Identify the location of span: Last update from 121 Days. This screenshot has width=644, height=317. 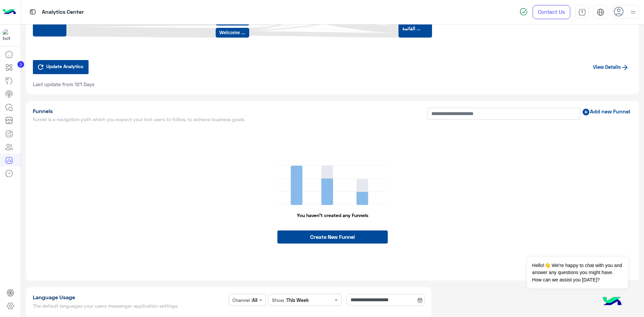
(64, 84).